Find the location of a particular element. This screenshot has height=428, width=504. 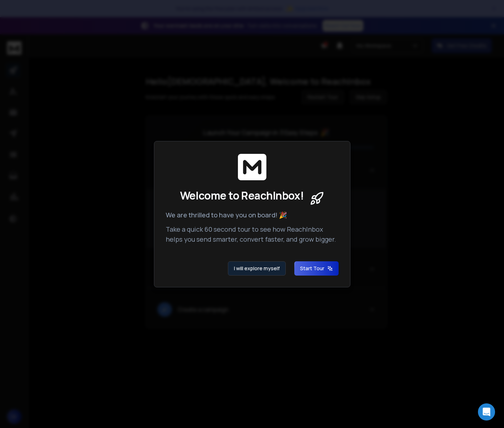

button: I will explore myself is located at coordinates (257, 268).